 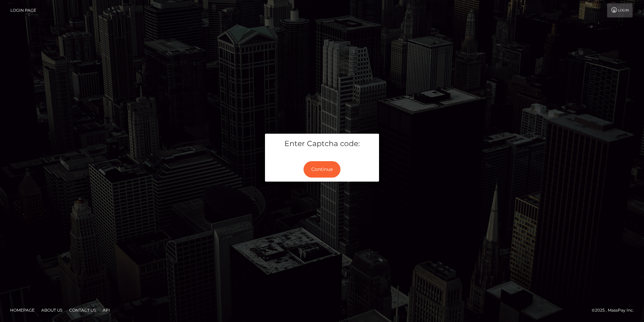 I want to click on a: Homepage, so click(x=22, y=310).